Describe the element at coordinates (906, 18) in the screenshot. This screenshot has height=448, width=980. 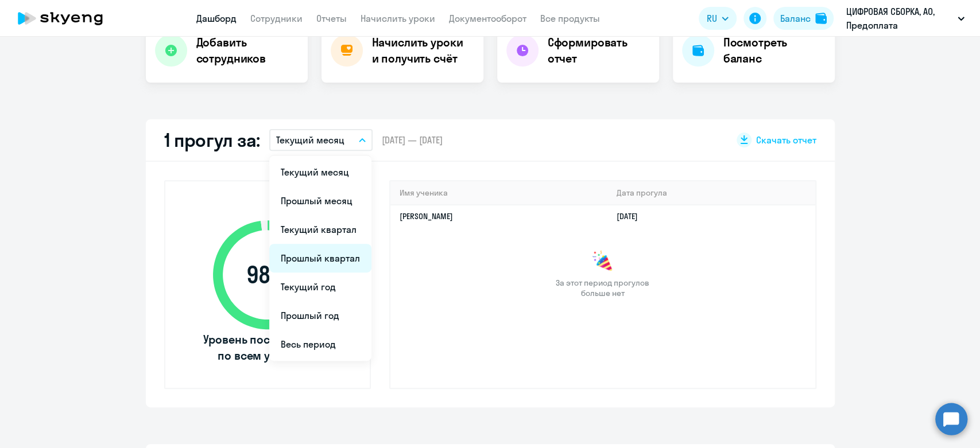
I see `button: ЦИФРОВАЯ СБОРКА, АО, Предоплата` at that location.